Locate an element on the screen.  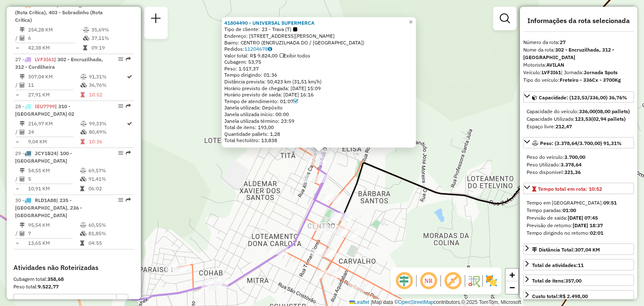
a: Capacidade: (123,53/336,00) 36,76% is located at coordinates (578, 97).